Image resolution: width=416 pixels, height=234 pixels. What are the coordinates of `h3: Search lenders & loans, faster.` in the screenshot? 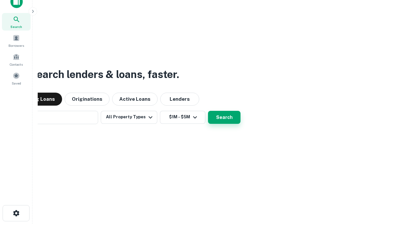 It's located at (104, 74).